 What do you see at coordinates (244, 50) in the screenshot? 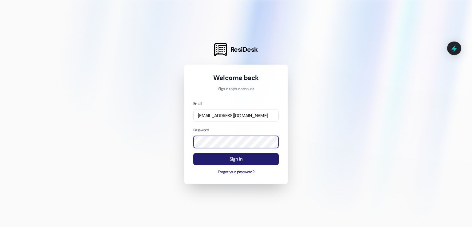
I see `span: ResiDesk` at bounding box center [244, 50].